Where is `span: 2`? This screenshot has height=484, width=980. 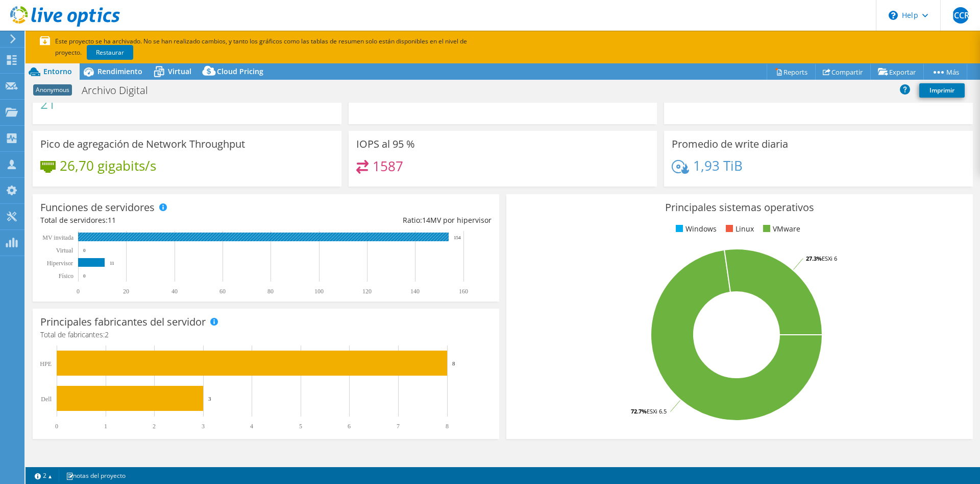 span: 2 is located at coordinates (107, 334).